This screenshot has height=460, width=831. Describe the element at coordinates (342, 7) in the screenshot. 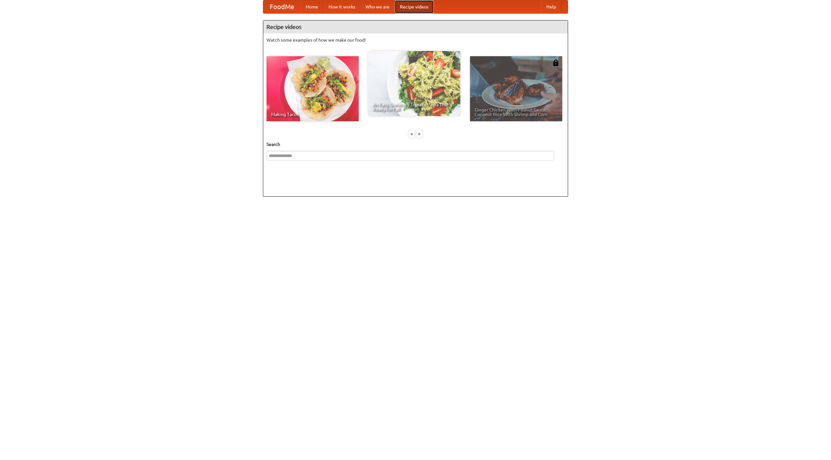

I see `a: How it works` at that location.